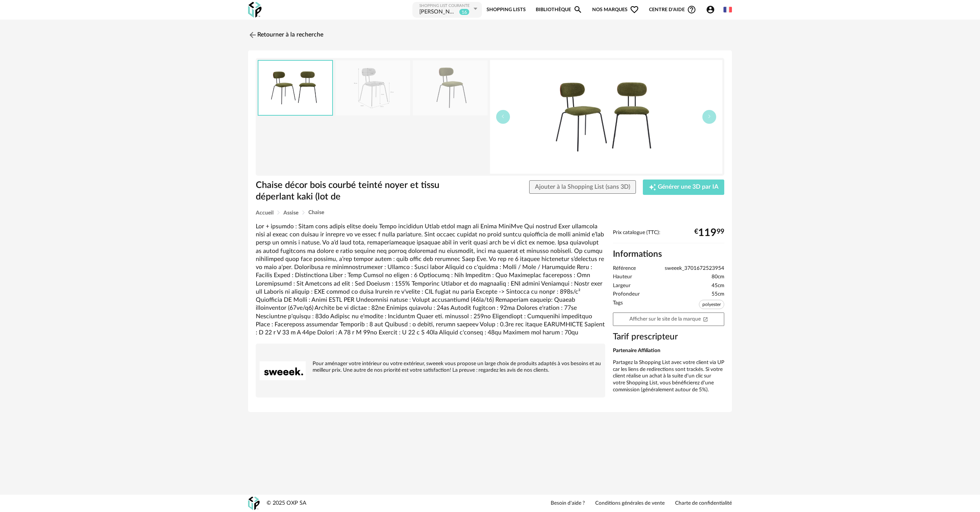  Describe the element at coordinates (431, 361) in the screenshot. I see `div: Pour aménager votre intérieur ou votre extérieur, sweeek vous propose un large choix de produits ...` at that location.